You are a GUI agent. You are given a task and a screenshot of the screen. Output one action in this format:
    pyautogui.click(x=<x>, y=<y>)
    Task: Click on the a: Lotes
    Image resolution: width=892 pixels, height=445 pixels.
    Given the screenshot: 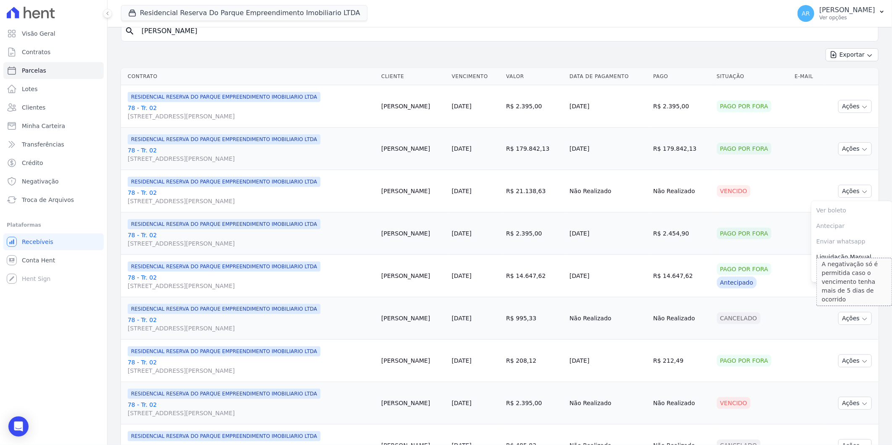 What is the action you would take?
    pyautogui.click(x=53, y=89)
    